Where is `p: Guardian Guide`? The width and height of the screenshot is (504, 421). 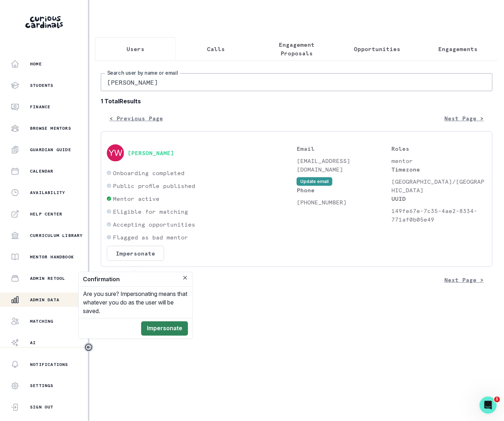
p: Guardian Guide is located at coordinates (50, 150).